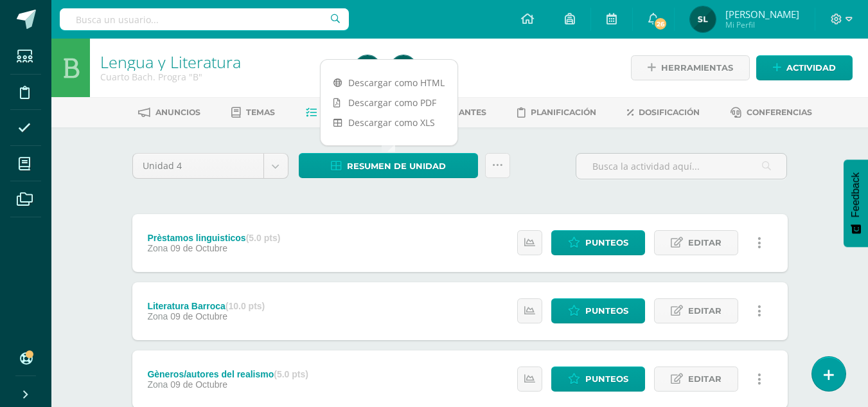 This screenshot has height=407, width=868. Describe the element at coordinates (780, 112) in the screenshot. I see `span: Conferencias` at that location.